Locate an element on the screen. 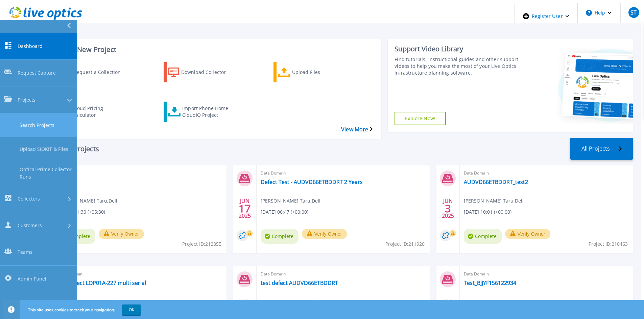 The height and width of the screenshot is (319, 644). a: Test_BJJYF156122934 is located at coordinates (490, 283).